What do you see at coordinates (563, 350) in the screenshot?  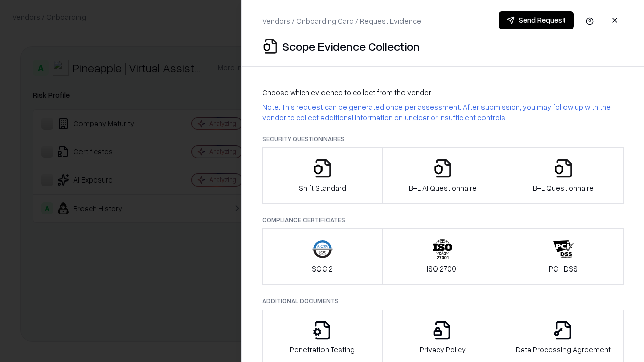 I see `p: Data Processing Agreement` at bounding box center [563, 350].